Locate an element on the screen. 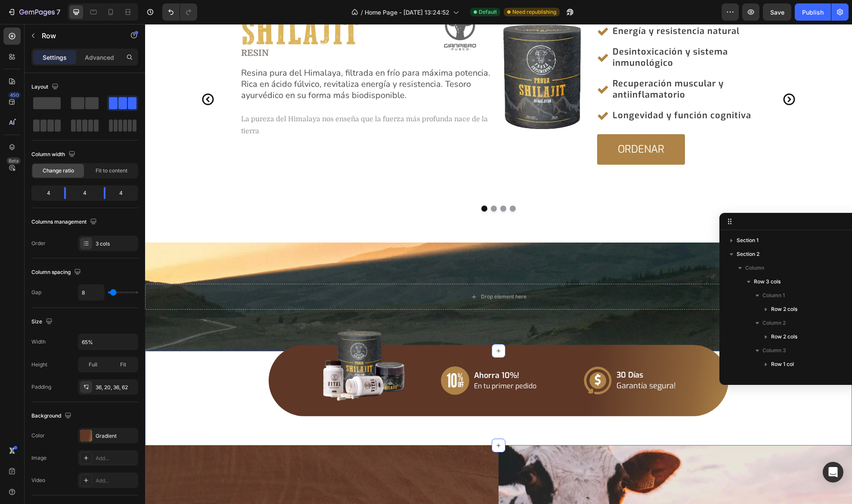  span: Column 3 is located at coordinates (774, 351).